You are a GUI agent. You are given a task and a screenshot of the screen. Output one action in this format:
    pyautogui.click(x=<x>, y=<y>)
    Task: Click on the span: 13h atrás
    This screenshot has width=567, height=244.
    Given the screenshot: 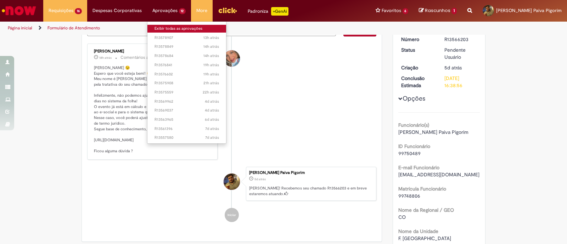 What is the action you would take?
    pyautogui.click(x=211, y=38)
    